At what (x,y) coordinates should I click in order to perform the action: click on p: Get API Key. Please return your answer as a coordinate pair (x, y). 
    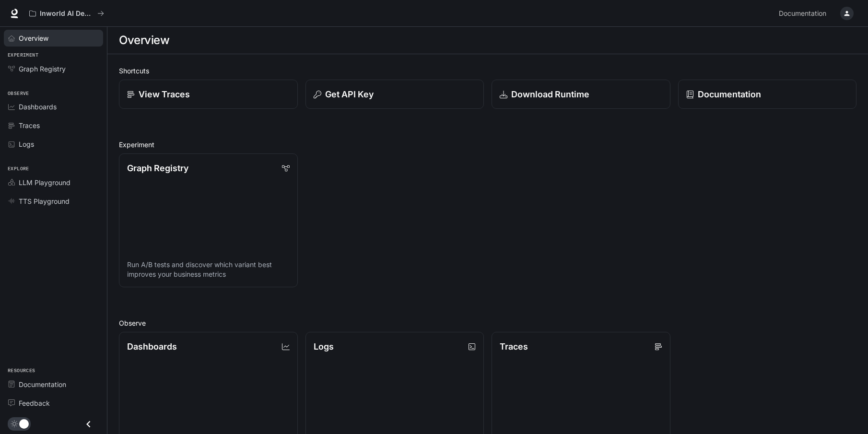
    Looking at the image, I should click on (349, 94).